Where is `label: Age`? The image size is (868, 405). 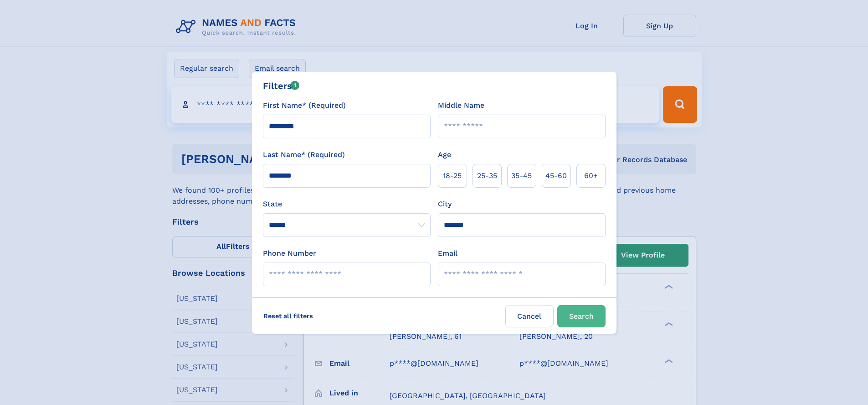 label: Age is located at coordinates (444, 155).